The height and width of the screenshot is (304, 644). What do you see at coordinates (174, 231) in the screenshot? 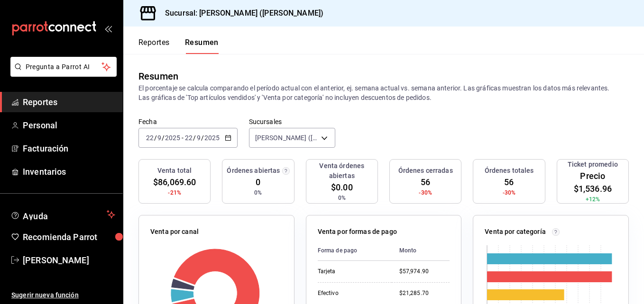
I see `p: Venta por canal` at bounding box center [174, 231].